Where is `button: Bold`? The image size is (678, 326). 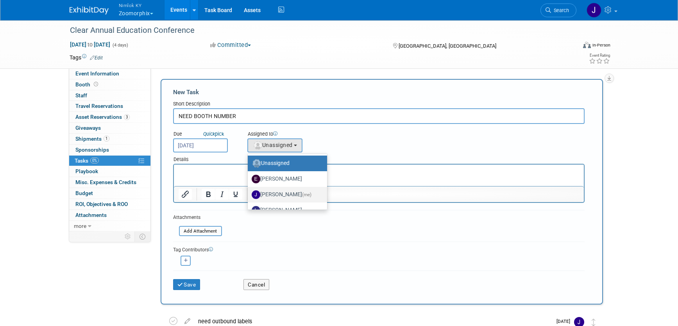 button: Bold is located at coordinates (208, 194).